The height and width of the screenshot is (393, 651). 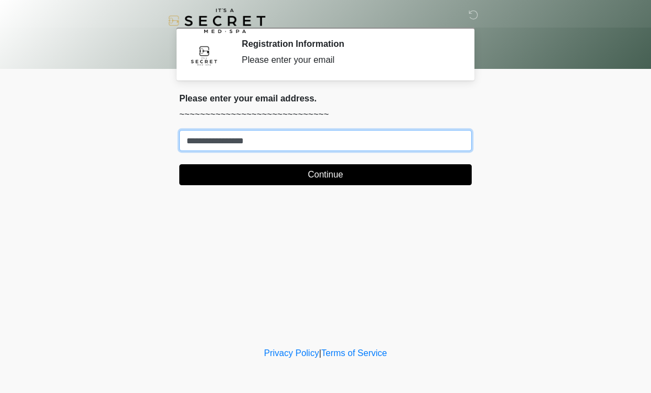 What do you see at coordinates (204, 55) in the screenshot?
I see `img: Agent Avatar` at bounding box center [204, 55].